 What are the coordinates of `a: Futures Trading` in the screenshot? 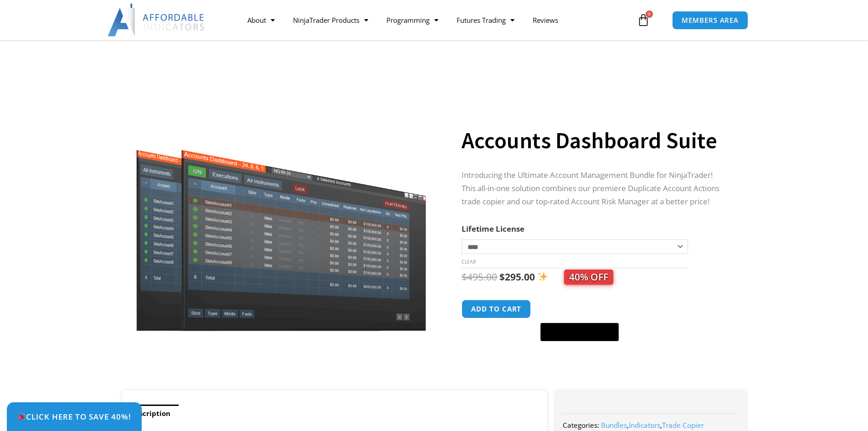 It's located at (485, 20).